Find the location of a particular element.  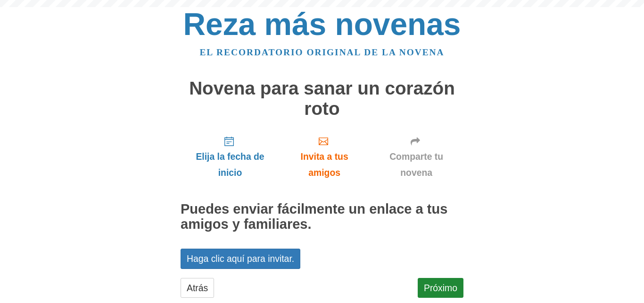

font: Invita a tus amigos is located at coordinates (324, 164).